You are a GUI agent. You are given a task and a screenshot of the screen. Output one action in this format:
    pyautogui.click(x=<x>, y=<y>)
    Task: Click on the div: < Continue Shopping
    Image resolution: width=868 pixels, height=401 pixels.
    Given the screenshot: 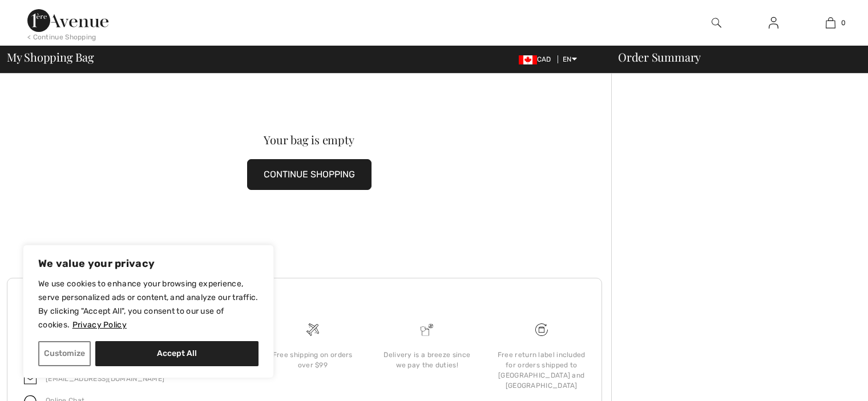 What is the action you would take?
    pyautogui.click(x=62, y=37)
    